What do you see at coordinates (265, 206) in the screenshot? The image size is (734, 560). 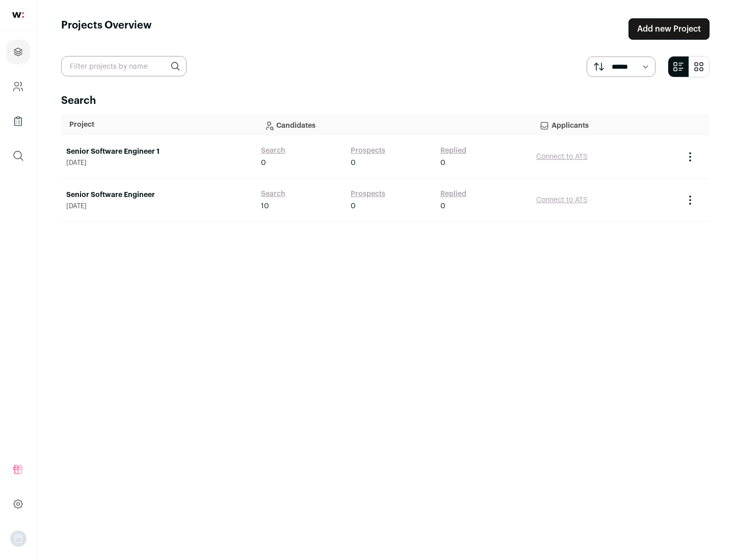 I see `span: 10` at bounding box center [265, 206].